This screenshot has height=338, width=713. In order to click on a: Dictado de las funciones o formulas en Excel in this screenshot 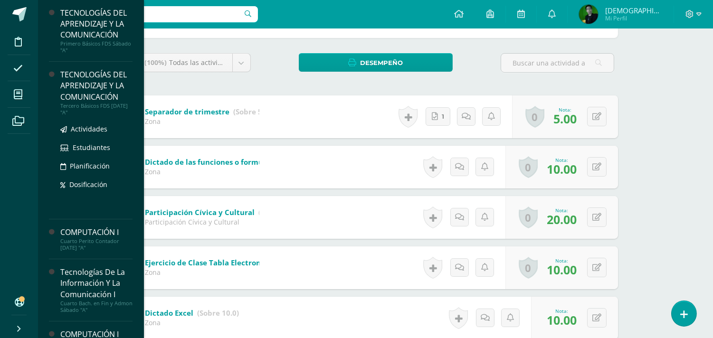, I will do `click(248, 162)`.